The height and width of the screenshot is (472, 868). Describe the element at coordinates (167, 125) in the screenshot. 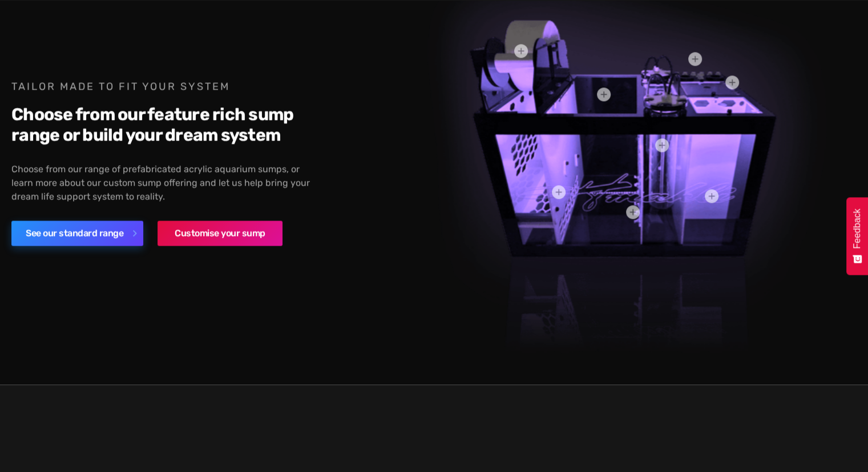

I see `h3: Choose from our feature rich sump range or build your dream system` at that location.